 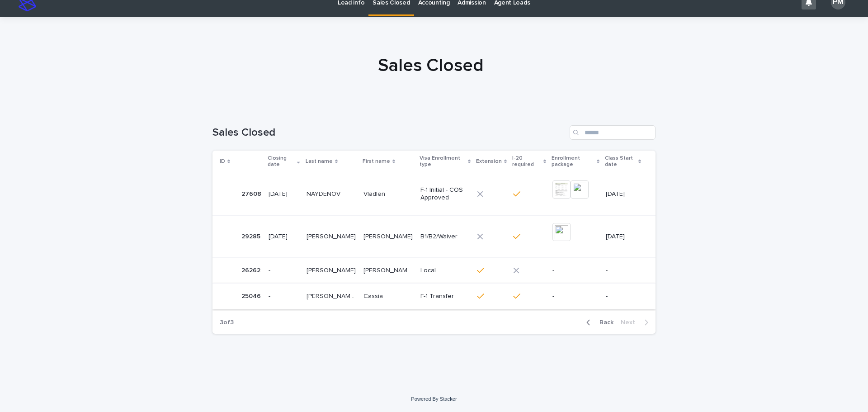 What do you see at coordinates (442, 162) in the screenshot?
I see `p: Visa Enrollment type` at bounding box center [442, 162].